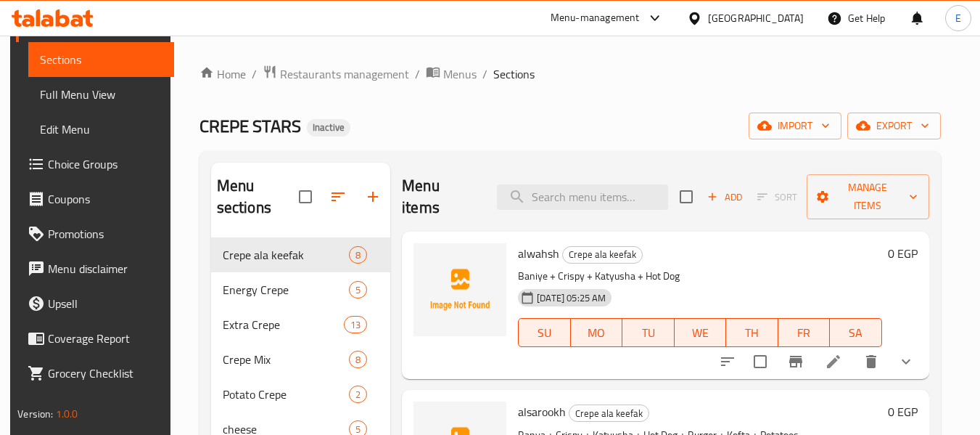 The width and height of the screenshot is (980, 435). I want to click on a: Full Menu View, so click(101, 95).